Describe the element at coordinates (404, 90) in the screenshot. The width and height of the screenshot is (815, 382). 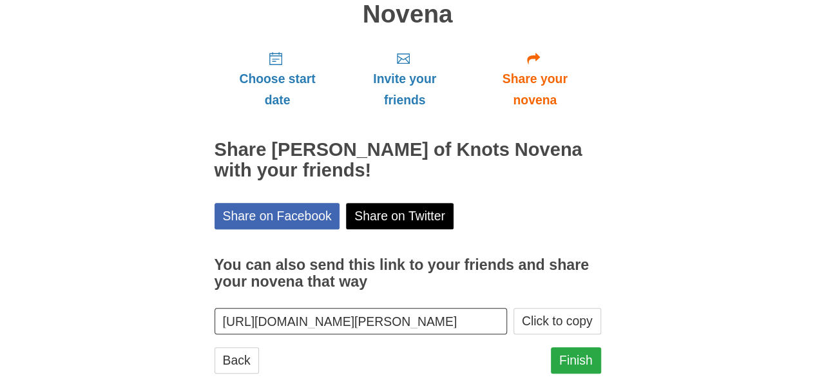
I see `span: Invite your friends` at that location.